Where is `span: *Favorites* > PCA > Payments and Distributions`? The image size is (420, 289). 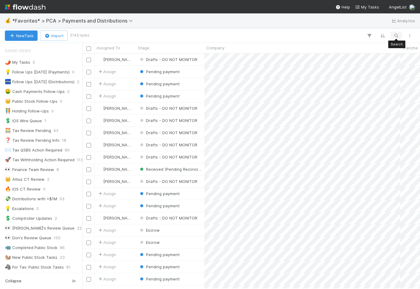 span: *Favorites* > PCA > Payments and Distributions is located at coordinates (74, 21).